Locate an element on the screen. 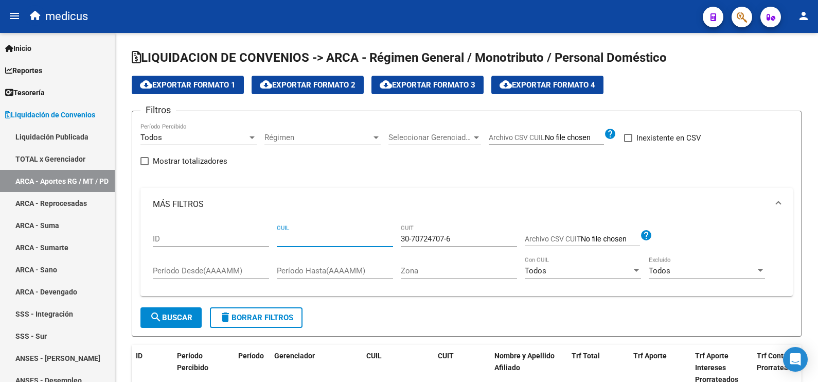  mat-icon: menu is located at coordinates (14, 16).